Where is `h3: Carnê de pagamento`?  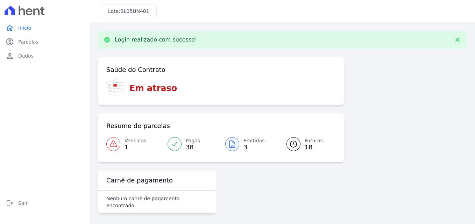 h3: Carnê de pagamento is located at coordinates (140, 181).